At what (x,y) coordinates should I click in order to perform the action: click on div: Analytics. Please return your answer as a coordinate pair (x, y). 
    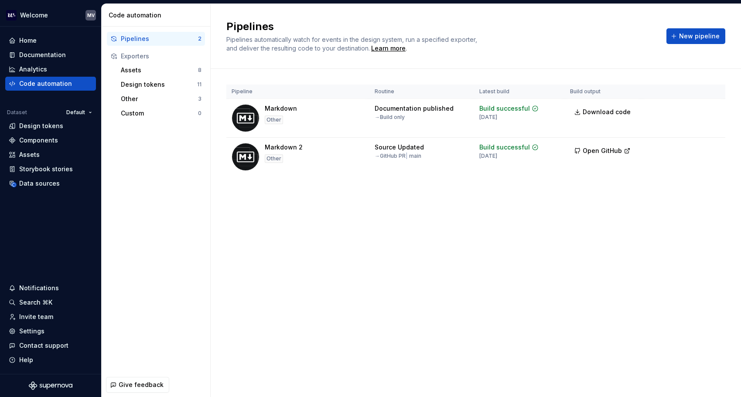
    Looking at the image, I should click on (33, 69).